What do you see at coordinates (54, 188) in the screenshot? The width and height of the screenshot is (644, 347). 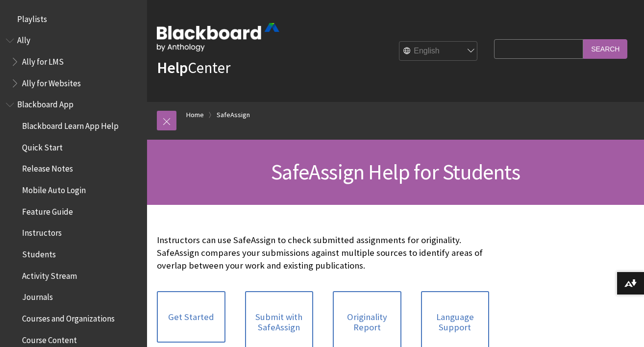 I see `span: Mobile Auto Login` at bounding box center [54, 188].